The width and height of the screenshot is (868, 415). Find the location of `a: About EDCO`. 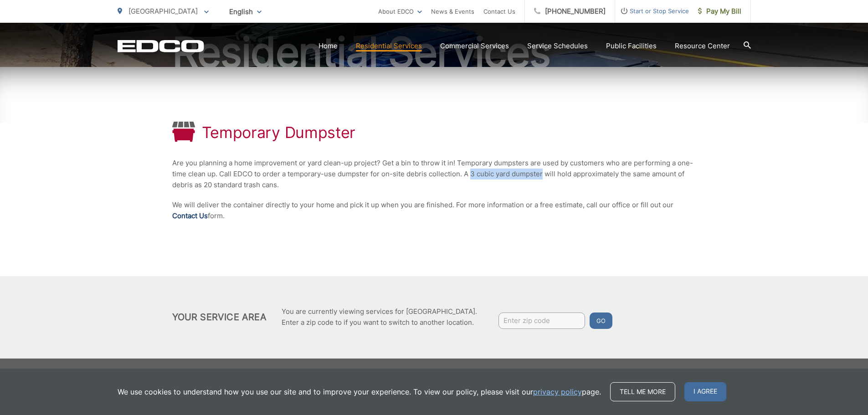

a: About EDCO is located at coordinates (400, 12).